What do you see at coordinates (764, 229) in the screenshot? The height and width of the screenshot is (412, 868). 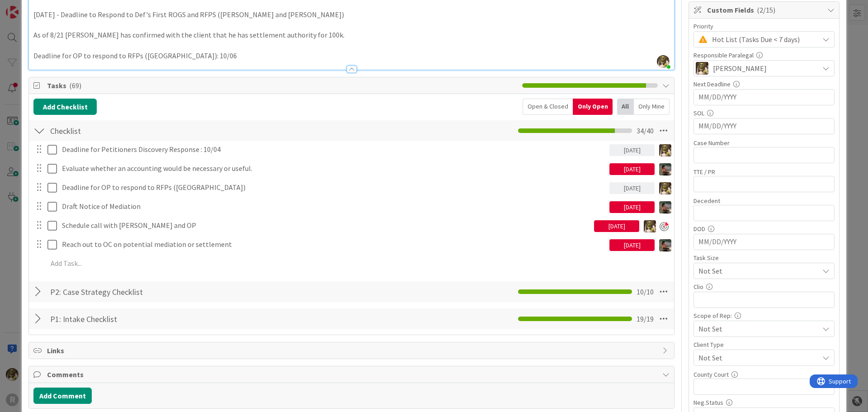 I see `div: DOD` at bounding box center [764, 229].